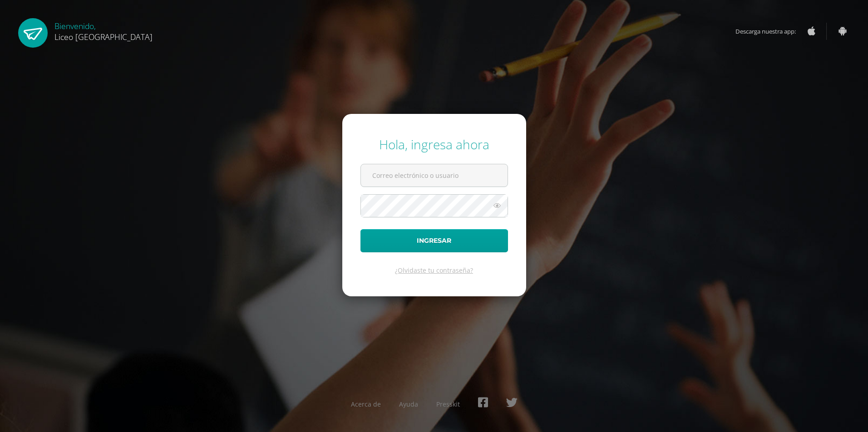  Describe the element at coordinates (366, 404) in the screenshot. I see `a: Acerca de` at that location.